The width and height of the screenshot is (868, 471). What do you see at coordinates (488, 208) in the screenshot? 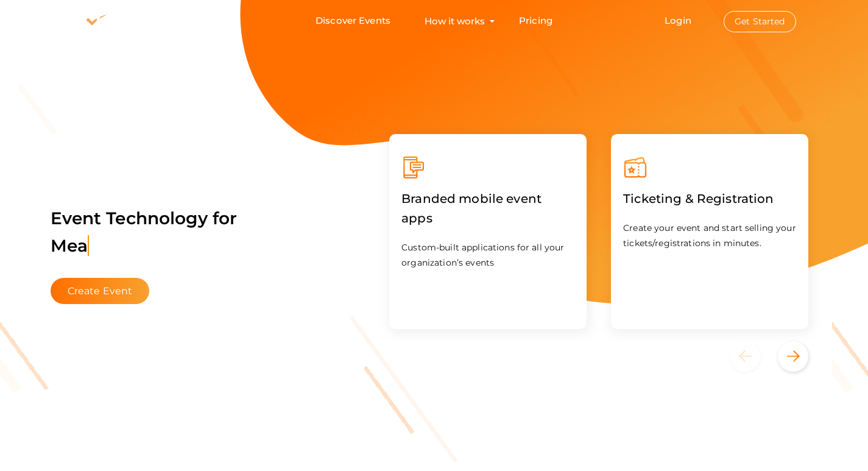
I see `label: Branded mobile event apps` at bounding box center [488, 208].